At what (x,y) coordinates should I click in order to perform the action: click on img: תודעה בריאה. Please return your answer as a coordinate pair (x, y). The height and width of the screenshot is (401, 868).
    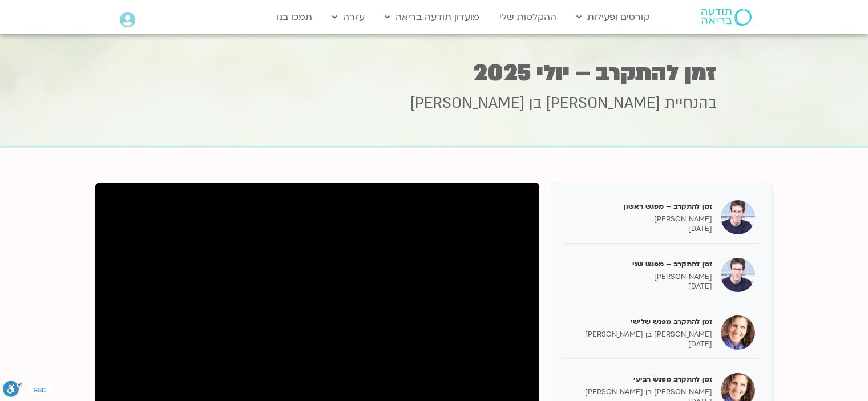
    Looking at the image, I should click on (726, 17).